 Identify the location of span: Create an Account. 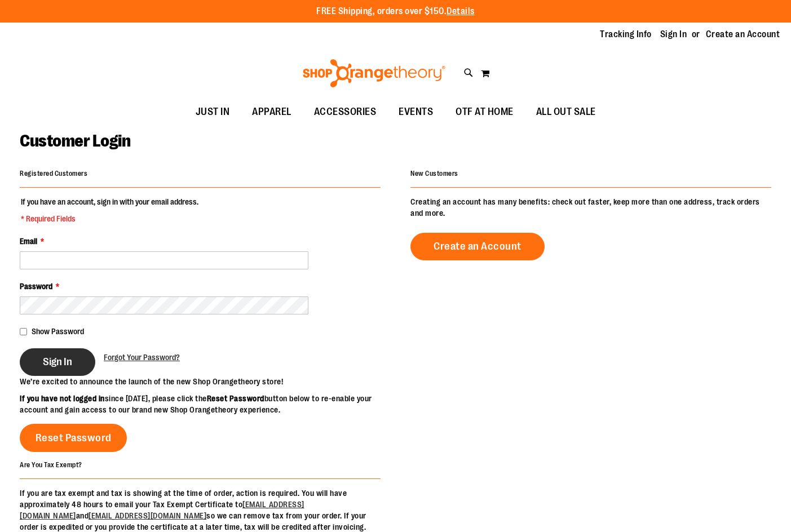
(477, 246).